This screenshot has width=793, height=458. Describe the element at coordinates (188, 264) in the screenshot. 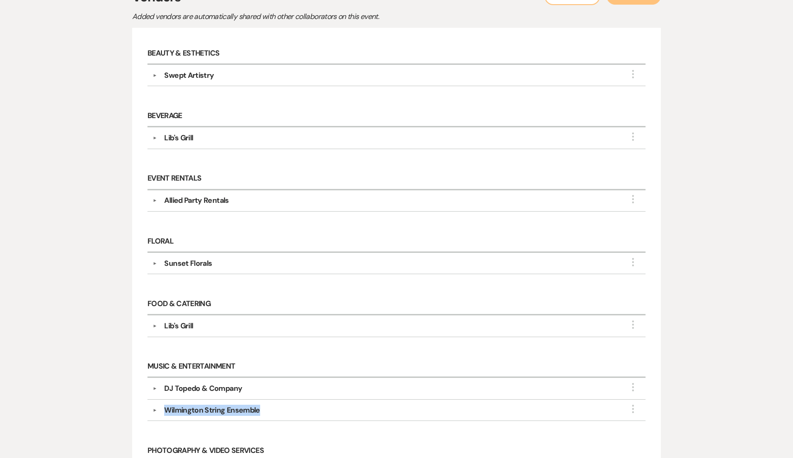

I see `div: Sunset Florals` at that location.